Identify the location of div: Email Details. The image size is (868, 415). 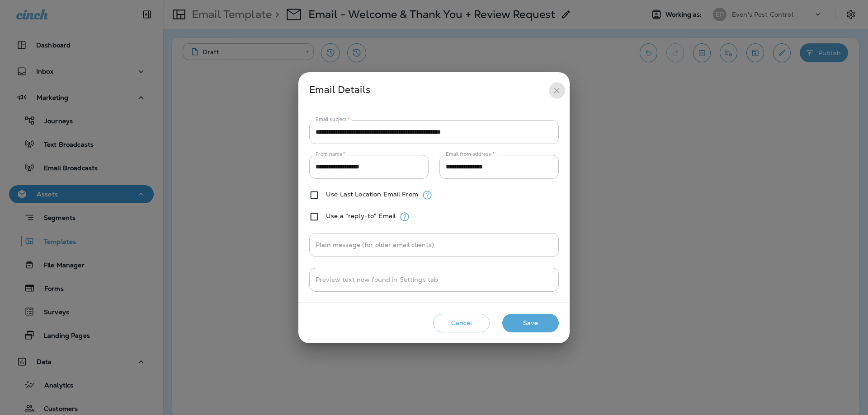
(429, 90).